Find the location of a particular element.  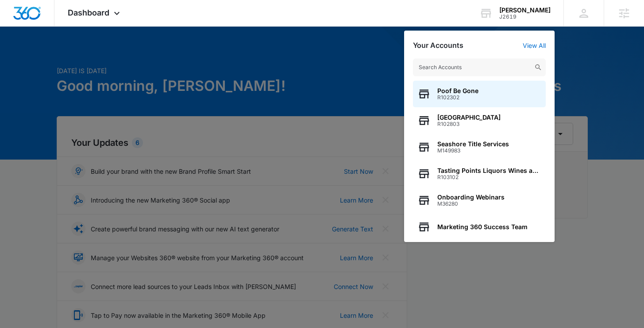

h2: Your Accounts is located at coordinates (438, 45).